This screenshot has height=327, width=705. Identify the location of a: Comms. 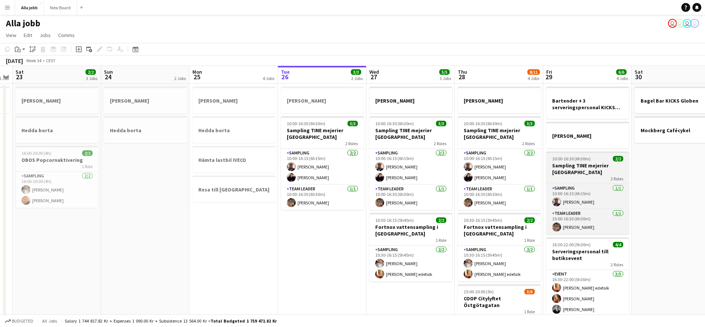
(66, 35).